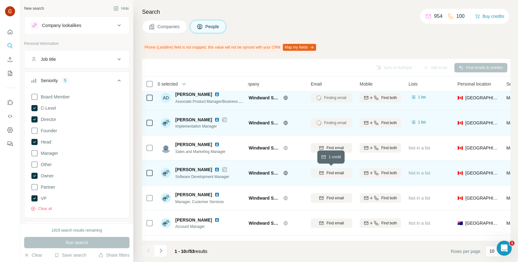 The image size is (518, 262). What do you see at coordinates (299, 47) in the screenshot?
I see `button: Map my fields` at bounding box center [299, 47].